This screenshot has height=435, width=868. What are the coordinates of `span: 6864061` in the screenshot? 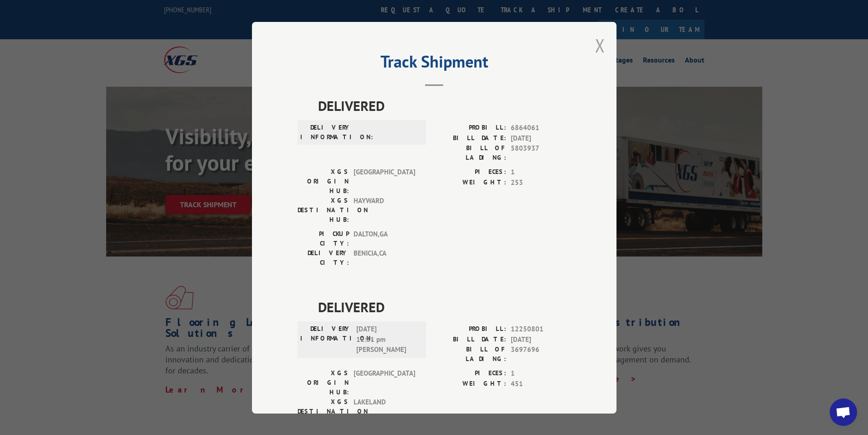 It's located at (541, 128).